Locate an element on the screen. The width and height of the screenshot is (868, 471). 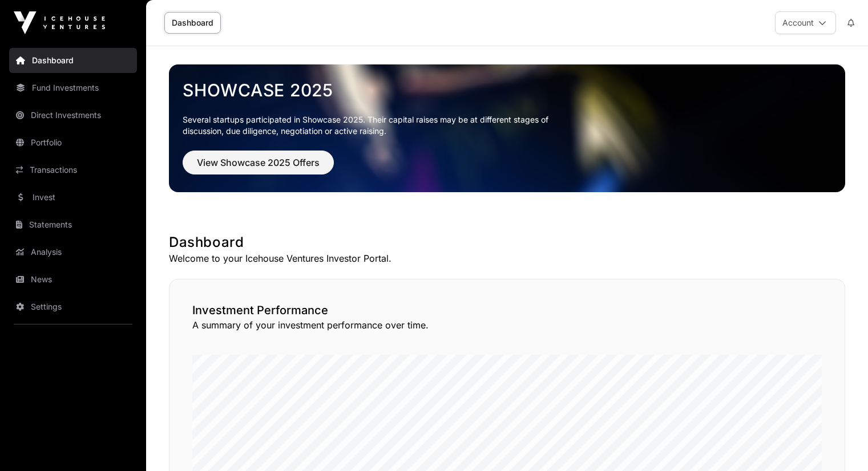
img: Icehouse Ventures Logo is located at coordinates (60, 23).